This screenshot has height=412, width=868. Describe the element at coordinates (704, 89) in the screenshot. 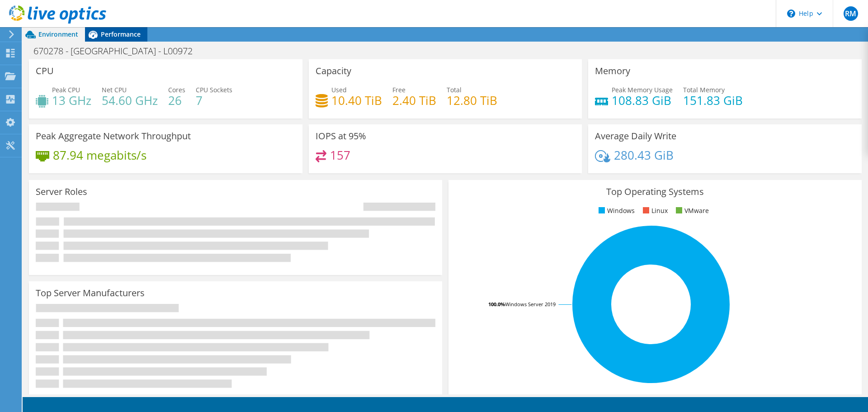

I see `span: Total Memory` at that location.